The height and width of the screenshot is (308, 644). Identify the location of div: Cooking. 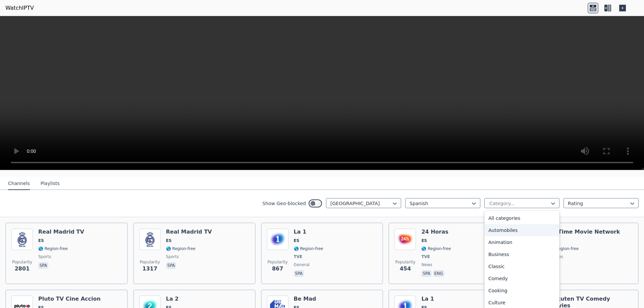
(522, 291).